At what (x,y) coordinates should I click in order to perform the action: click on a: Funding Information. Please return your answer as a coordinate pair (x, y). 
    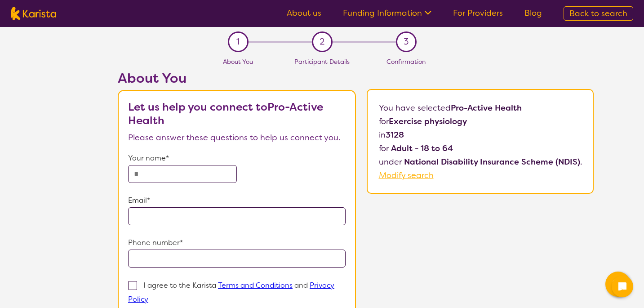
    Looking at the image, I should click on (387, 13).